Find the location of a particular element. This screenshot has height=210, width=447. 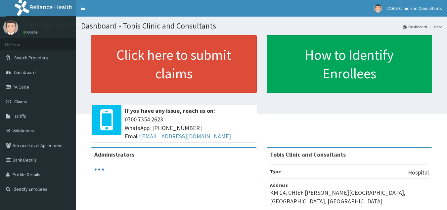

span: Switch Providers is located at coordinates (31, 58).